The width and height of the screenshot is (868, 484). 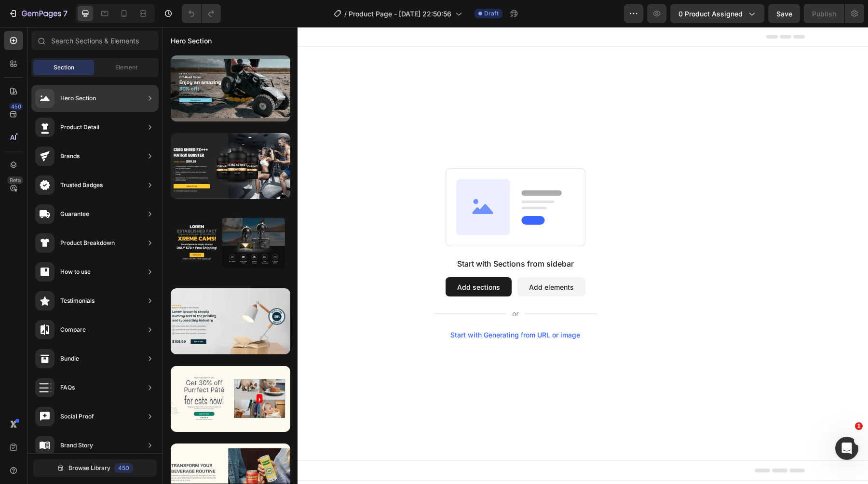 I want to click on button: Add sections, so click(x=316, y=260).